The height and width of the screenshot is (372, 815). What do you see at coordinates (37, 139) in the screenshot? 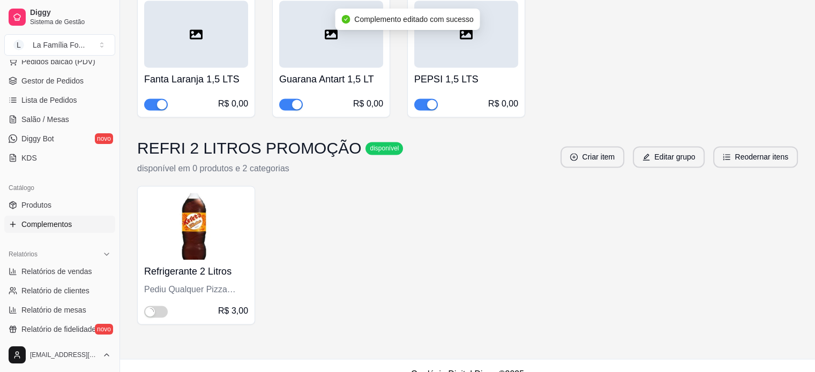
I see `span: Diggy Bot` at bounding box center [37, 139].